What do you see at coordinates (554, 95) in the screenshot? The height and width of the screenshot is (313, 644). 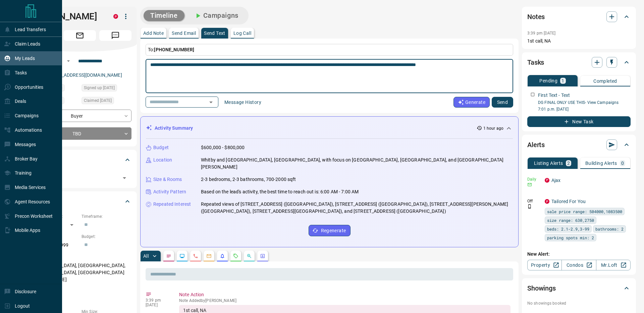 I see `p: First Text - Text` at bounding box center [554, 95].